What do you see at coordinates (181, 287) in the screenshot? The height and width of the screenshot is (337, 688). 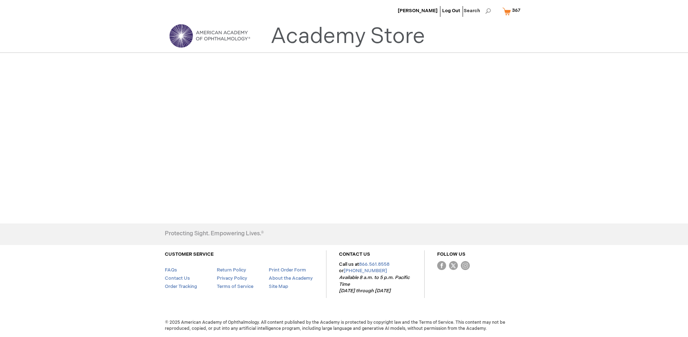 I see `a: Order Tracking` at bounding box center [181, 287].